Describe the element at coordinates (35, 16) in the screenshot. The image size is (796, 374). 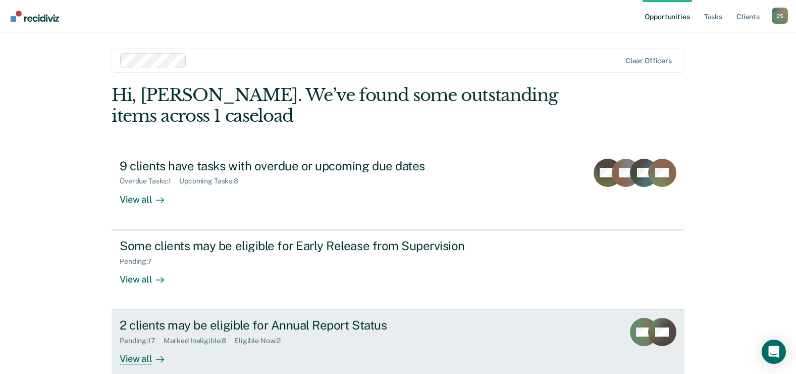
I see `img: Recidiviz` at that location.